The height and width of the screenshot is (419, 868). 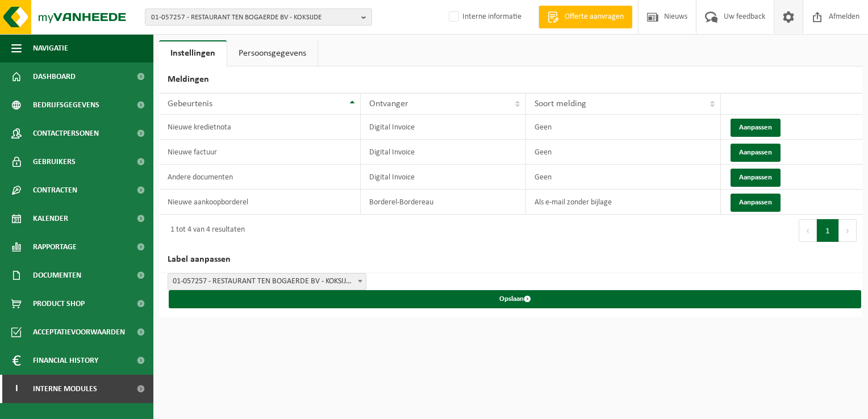 I want to click on div: 1 tot 4 van 4 resultaten, so click(x=205, y=230).